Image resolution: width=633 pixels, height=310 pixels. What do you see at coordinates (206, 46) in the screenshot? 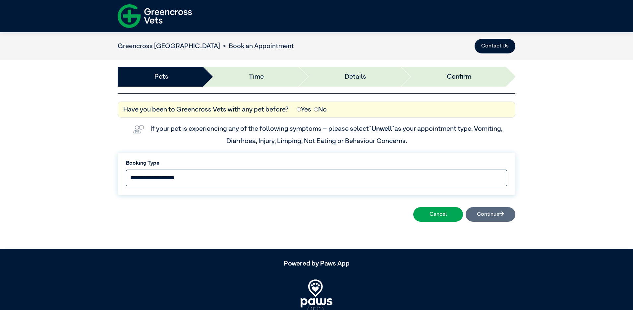
I see `nav: breadcrumb` at bounding box center [206, 46].